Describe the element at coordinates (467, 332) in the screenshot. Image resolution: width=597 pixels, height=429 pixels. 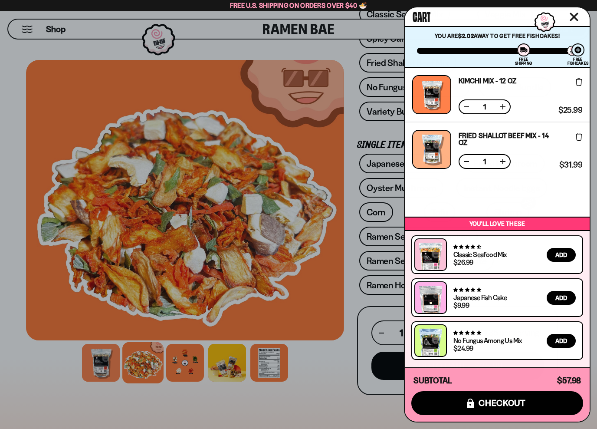
I see `span: 5.00 stars` at that location.